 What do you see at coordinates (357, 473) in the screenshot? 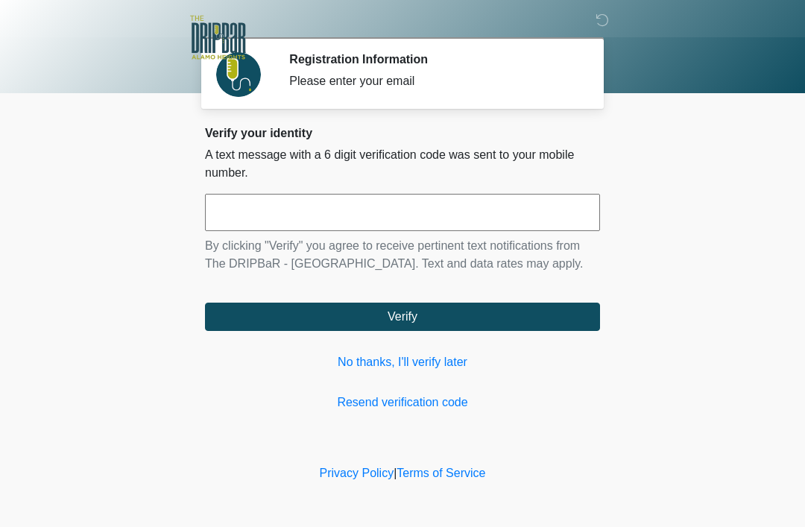
I see `a: Privacy Policy` at bounding box center [357, 473].